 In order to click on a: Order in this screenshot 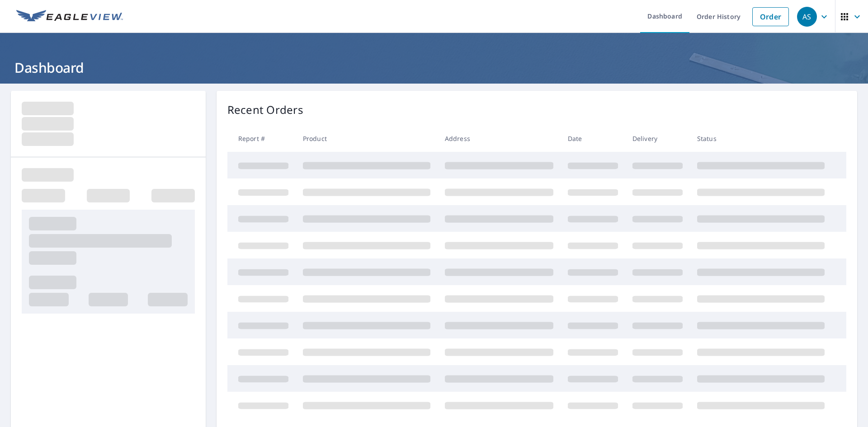, I will do `click(770, 17)`.